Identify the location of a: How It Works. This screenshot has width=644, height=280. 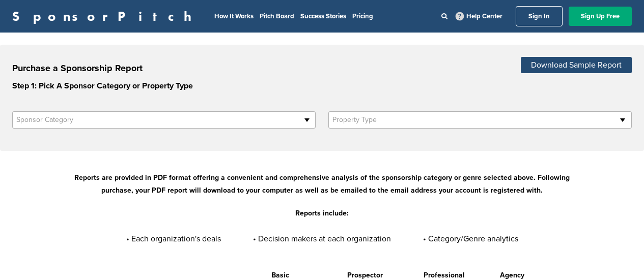
(233, 16).